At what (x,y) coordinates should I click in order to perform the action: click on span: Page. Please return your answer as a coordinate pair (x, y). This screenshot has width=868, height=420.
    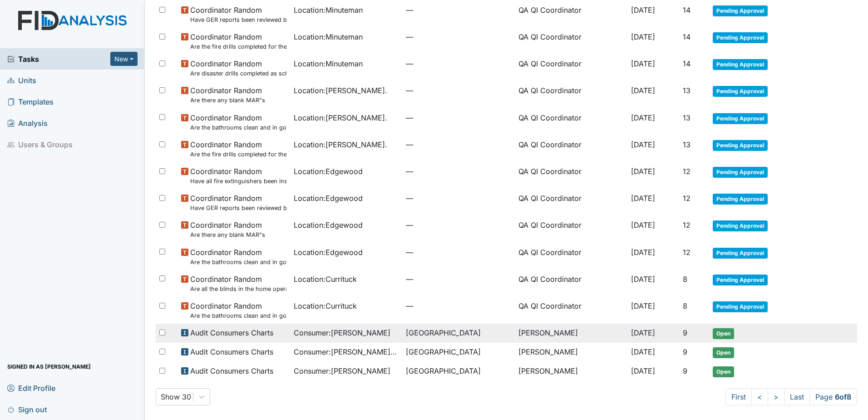
    Looking at the image, I should click on (833, 397).